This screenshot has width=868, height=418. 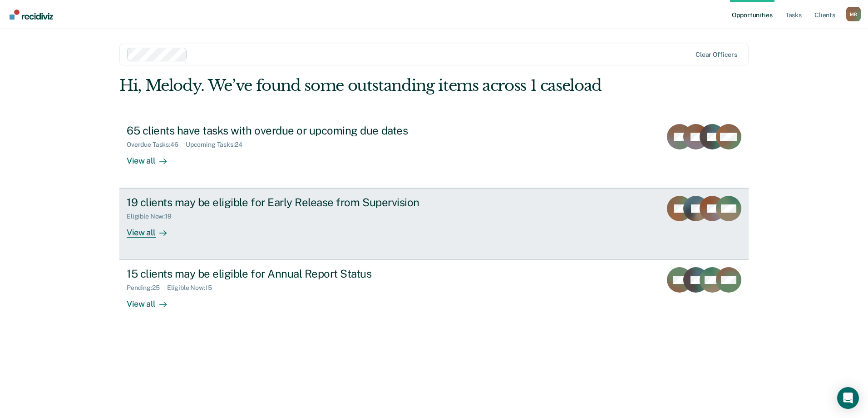 I want to click on div: 65 clients have tasks with overdue or upcoming due dates, so click(x=286, y=130).